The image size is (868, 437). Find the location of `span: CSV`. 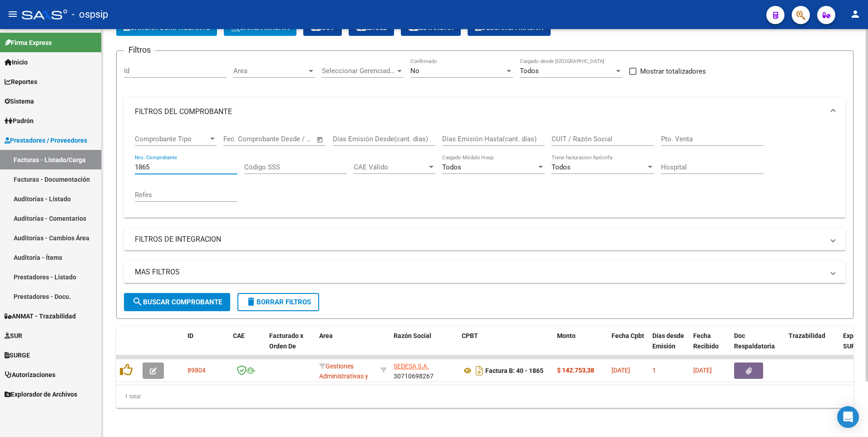

span: CSV is located at coordinates (322, 28).